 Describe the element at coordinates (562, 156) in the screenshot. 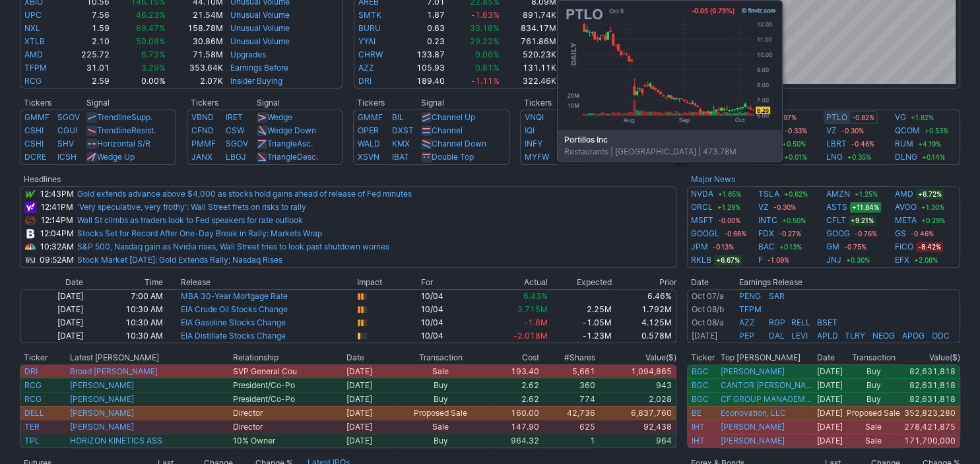

I see `a: EW` at that location.